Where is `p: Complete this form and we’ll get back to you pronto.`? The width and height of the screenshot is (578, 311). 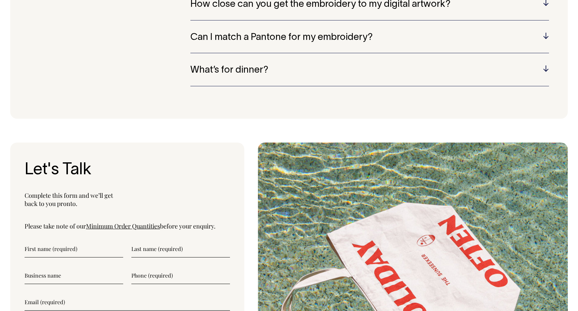 p: Complete this form and we’ll get back to you pronto. is located at coordinates (127, 200).